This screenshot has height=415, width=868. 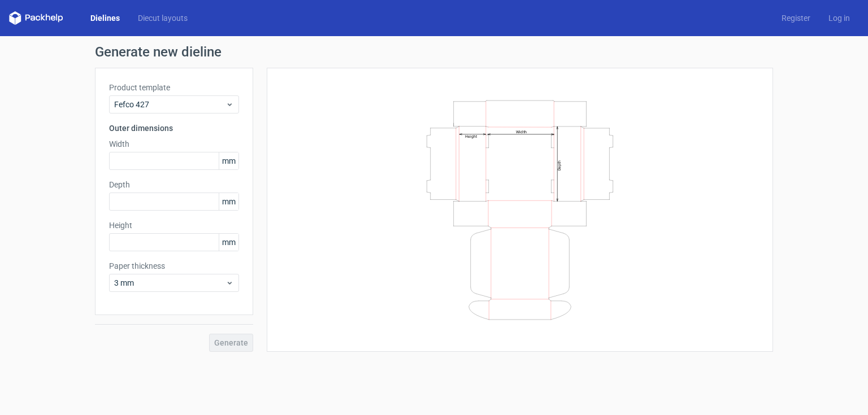 What do you see at coordinates (796, 18) in the screenshot?
I see `a: Register` at bounding box center [796, 18].